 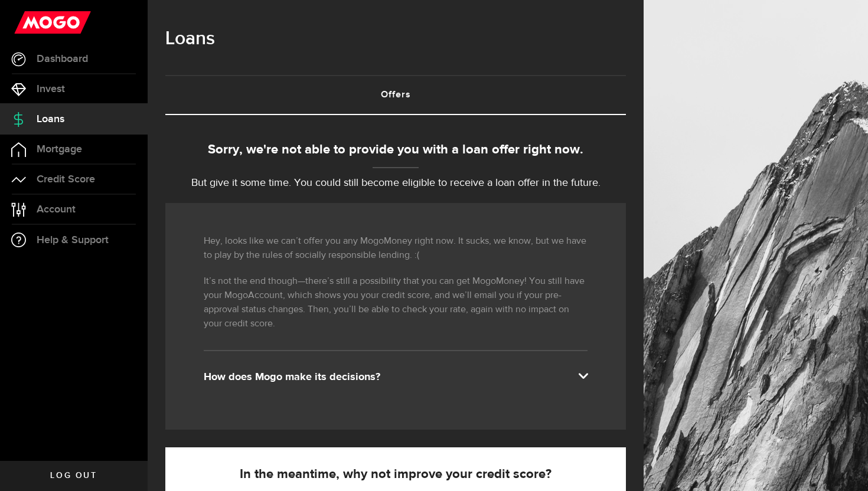 I want to click on p: It’s not the end though—there’s still a possibility that you can get MogoMoney! You still have yo..., so click(x=396, y=303).